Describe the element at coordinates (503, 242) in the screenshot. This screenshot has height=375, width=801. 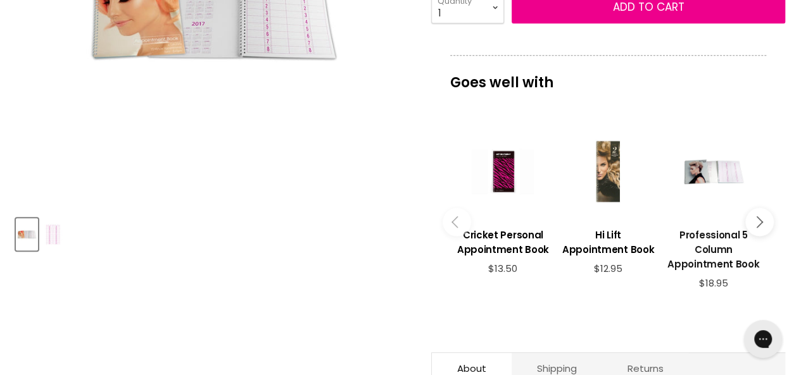
I see `h3: Cricket Personal Appointment Book` at that location.